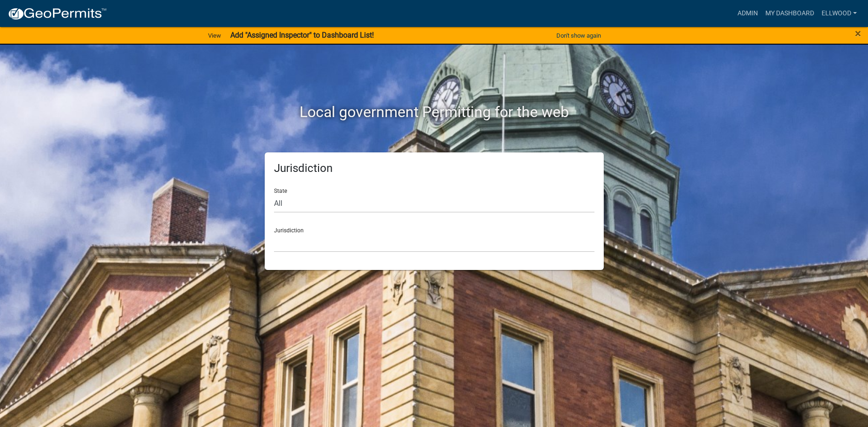 The height and width of the screenshot is (427, 868). I want to click on button: Close, so click(858, 34).